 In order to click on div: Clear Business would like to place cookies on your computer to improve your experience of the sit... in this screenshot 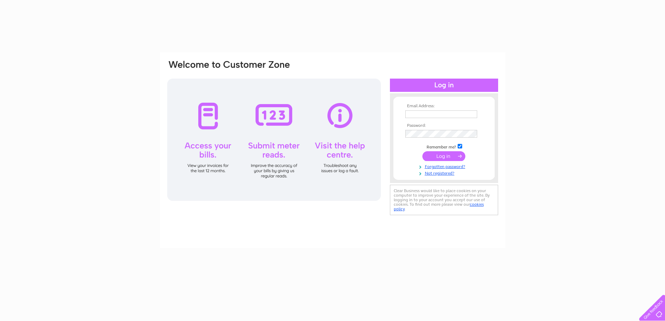, I will do `click(444, 200)`.